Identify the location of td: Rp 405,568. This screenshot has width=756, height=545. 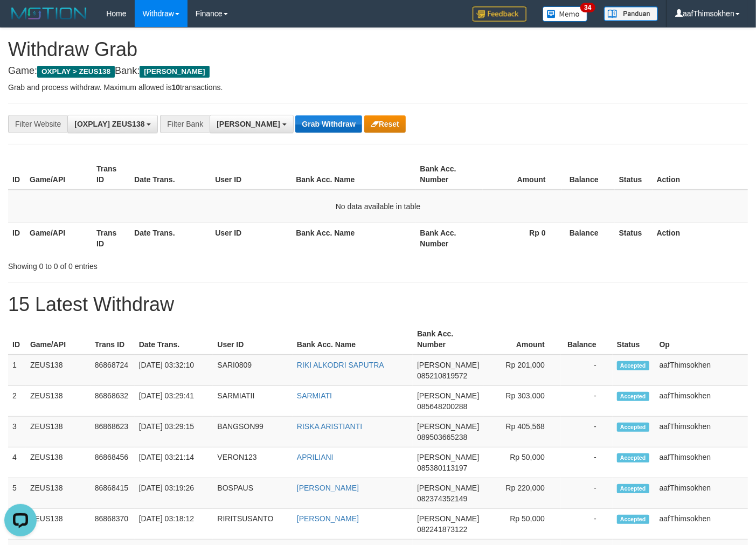
(523, 431).